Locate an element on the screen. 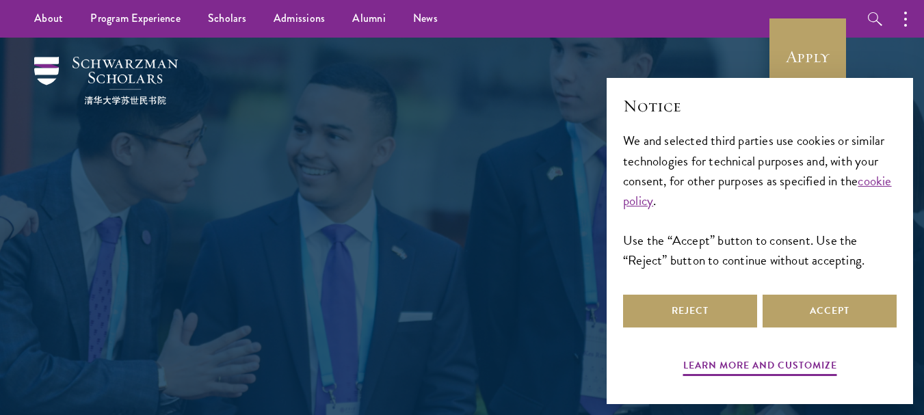 This screenshot has height=415, width=924. button: Learn more and customize is located at coordinates (760, 367).